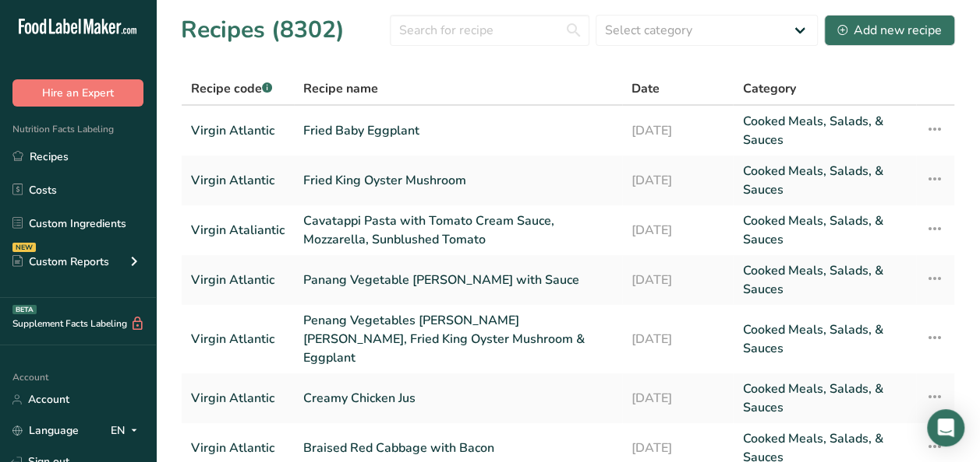 The image size is (980, 462). What do you see at coordinates (263, 29) in the screenshot?
I see `h1: Recipes (8302)` at bounding box center [263, 29].